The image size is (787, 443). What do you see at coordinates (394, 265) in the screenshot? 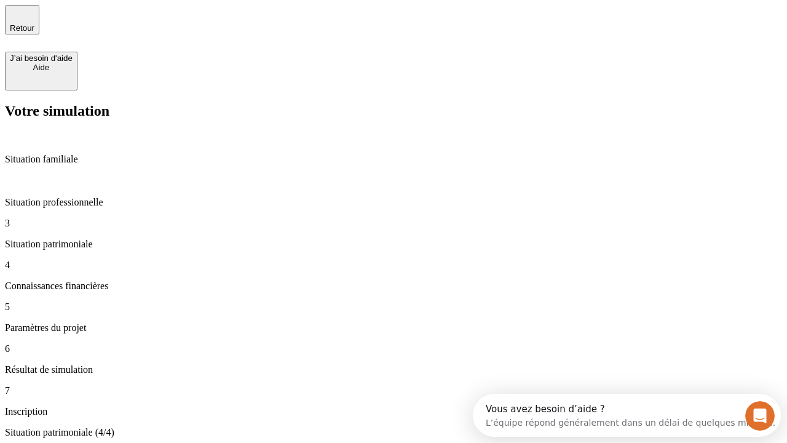
I see `p: 4` at bounding box center [394, 265].